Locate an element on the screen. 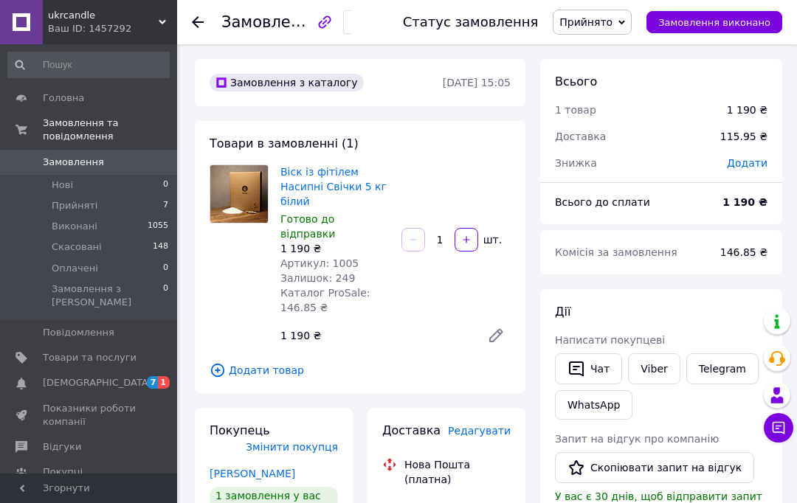 Image resolution: width=797 pixels, height=503 pixels. span: Всього до сплати is located at coordinates (602, 202).